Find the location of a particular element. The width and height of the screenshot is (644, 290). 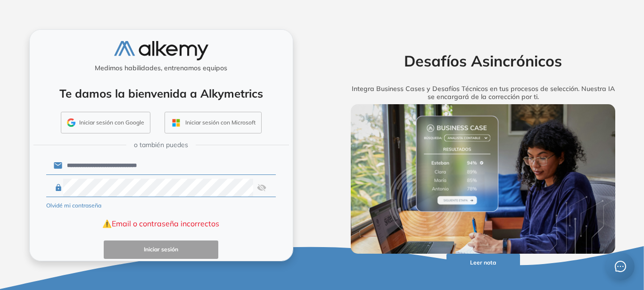

button: Iniciar sesión con Google is located at coordinates (106, 122).